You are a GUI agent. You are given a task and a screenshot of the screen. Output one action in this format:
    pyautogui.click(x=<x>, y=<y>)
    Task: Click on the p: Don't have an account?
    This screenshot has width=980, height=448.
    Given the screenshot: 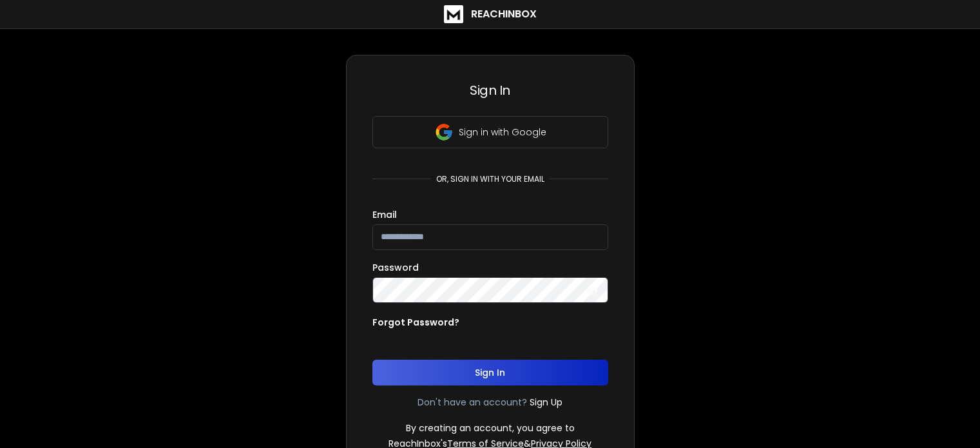 What is the action you would take?
    pyautogui.click(x=473, y=402)
    